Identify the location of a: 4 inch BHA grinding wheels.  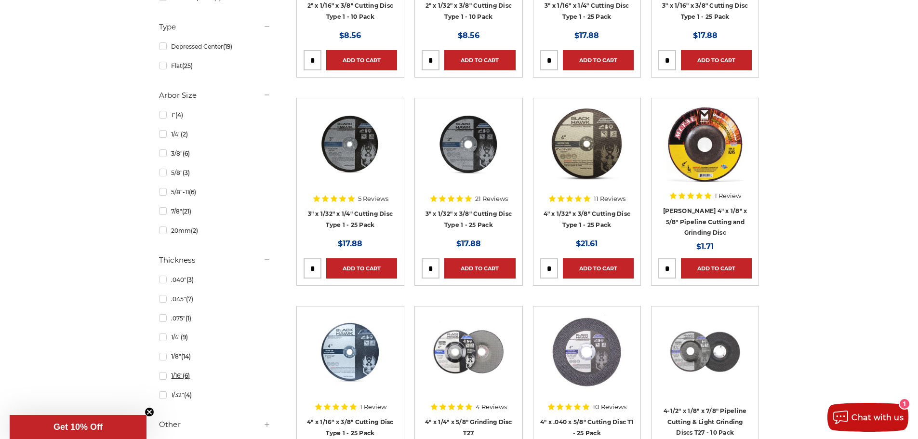
(469, 360).